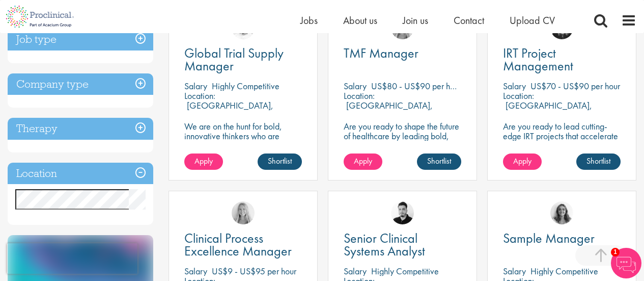  What do you see at coordinates (234, 59) in the screenshot?
I see `span: Global Trial Supply Manager` at bounding box center [234, 59].